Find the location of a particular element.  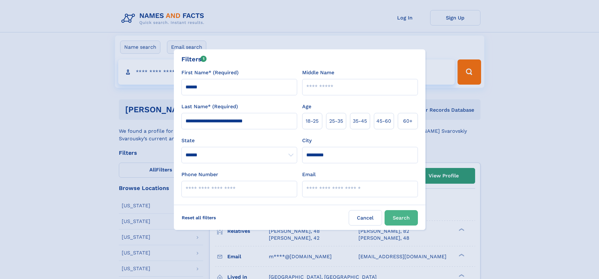

label: Last Name* (Required) is located at coordinates (210, 107).